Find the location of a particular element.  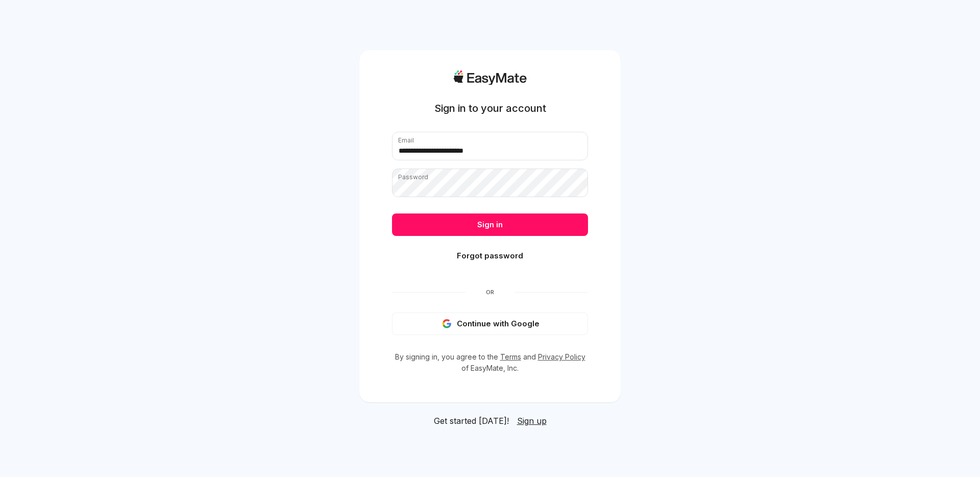

p: By signing in, you agree to the and of EasyMate, Inc. is located at coordinates (490, 363).